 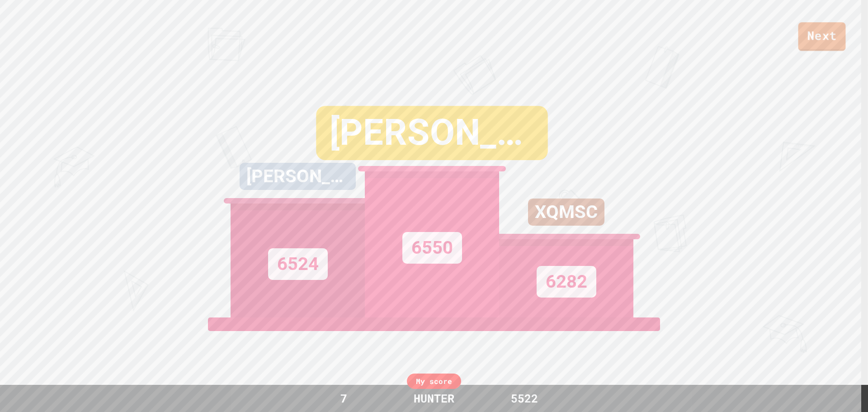 I want to click on div: XQMSC, so click(x=566, y=212).